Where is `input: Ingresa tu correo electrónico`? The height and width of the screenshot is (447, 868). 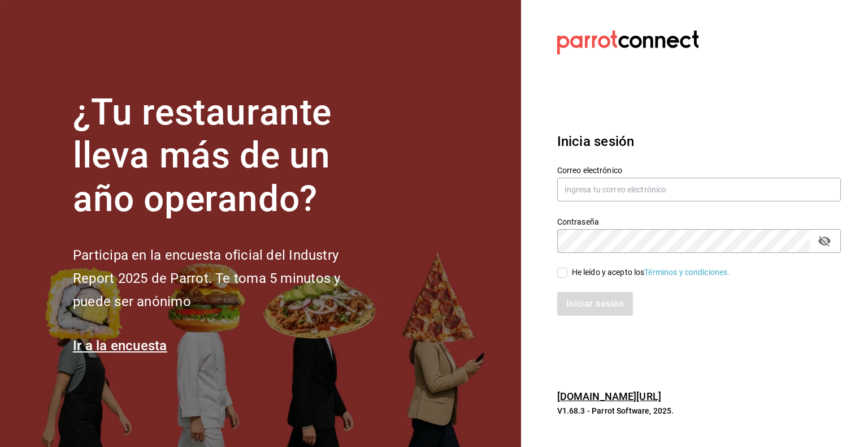
input: Ingresa tu correo electrónico is located at coordinates (699, 190).